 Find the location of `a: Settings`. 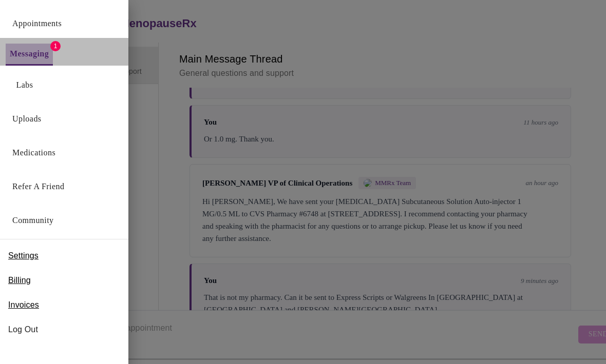

a: Settings is located at coordinates (23, 256).